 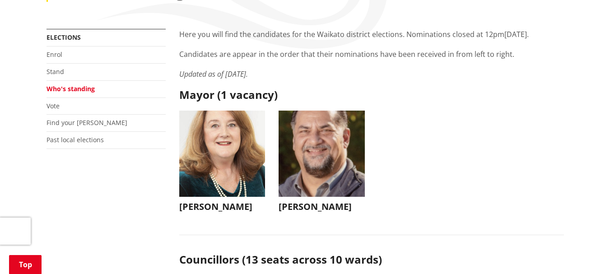 What do you see at coordinates (228, 94) in the screenshot?
I see `strong: Mayor (1 vacancy)` at bounding box center [228, 94].